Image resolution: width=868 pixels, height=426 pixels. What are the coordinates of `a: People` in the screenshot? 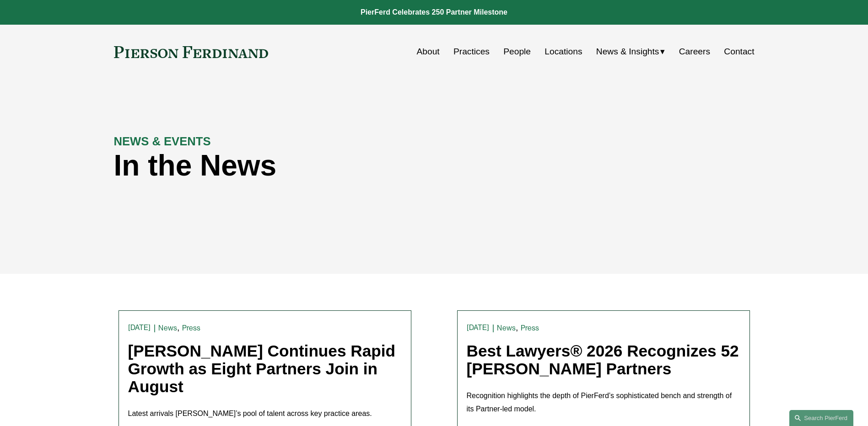 It's located at (517, 52).